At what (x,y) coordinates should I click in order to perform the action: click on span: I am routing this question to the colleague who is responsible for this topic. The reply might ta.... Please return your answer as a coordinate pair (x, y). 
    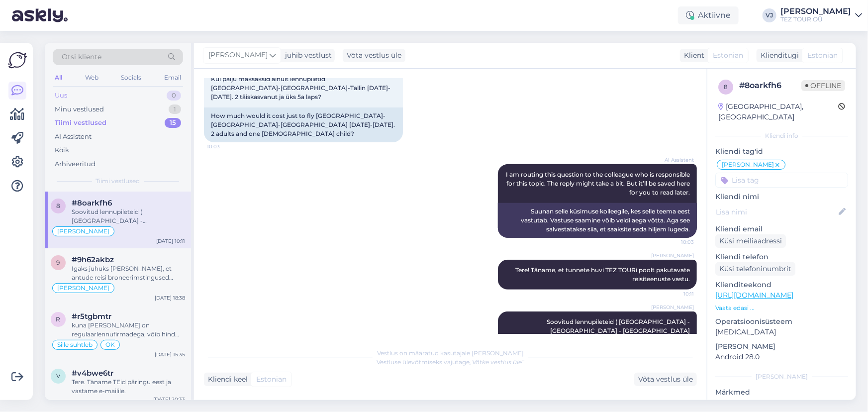
    Looking at the image, I should click on (598, 183).